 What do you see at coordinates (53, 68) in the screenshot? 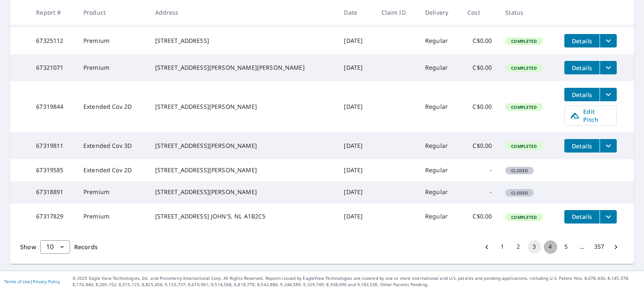
I see `td: 67321071` at bounding box center [53, 68].